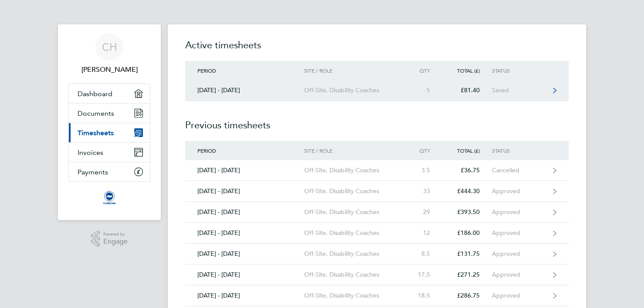 The width and height of the screenshot is (644, 308). Describe the element at coordinates (109, 133) in the screenshot. I see `a: Timesheets` at that location.